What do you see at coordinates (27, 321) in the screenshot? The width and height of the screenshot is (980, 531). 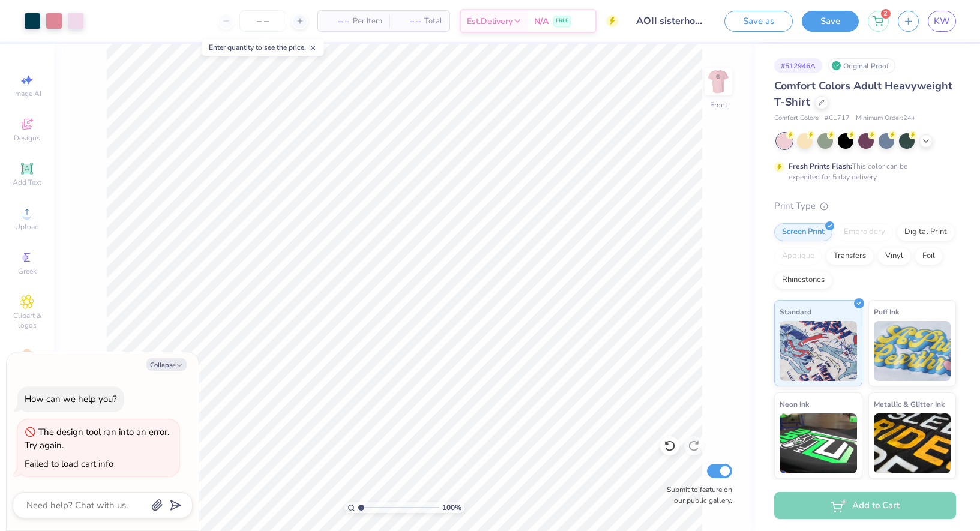 I see `span: Clipart & logos` at bounding box center [27, 321].